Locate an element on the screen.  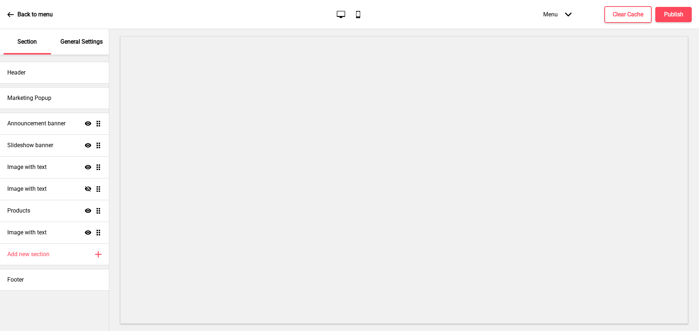
h4: Footer is located at coordinates (15, 280).